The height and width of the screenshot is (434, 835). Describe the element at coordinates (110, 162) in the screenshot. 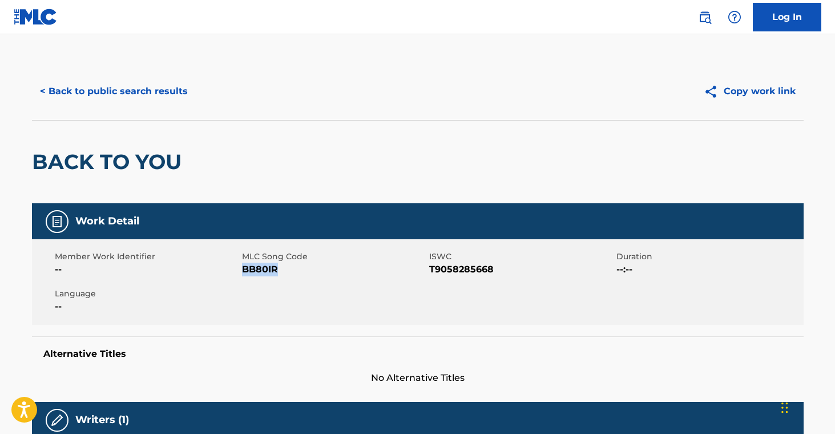

I see `h2: BACK TO YOU` at that location.